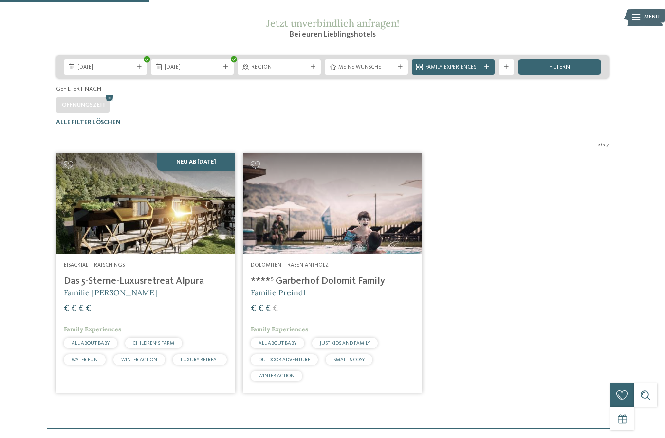 This screenshot has width=665, height=438. What do you see at coordinates (94, 265) in the screenshot?
I see `span: Eisacktal – Ratschings` at bounding box center [94, 265].